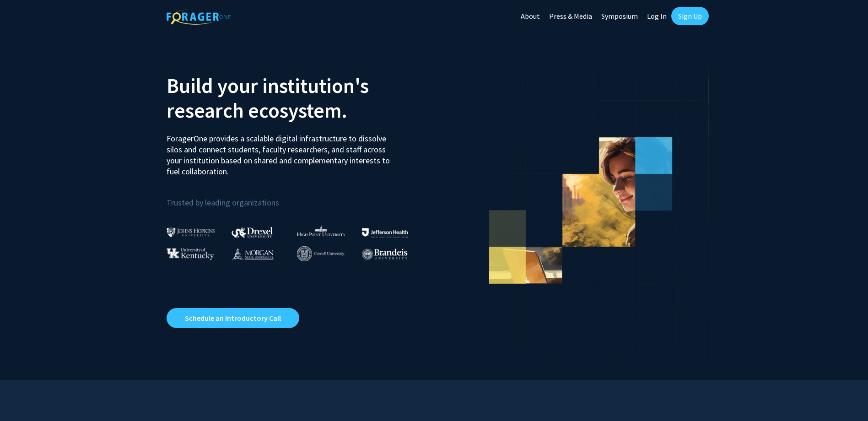  Describe the element at coordinates (385, 254) in the screenshot. I see `img: Brandeis University` at that location.